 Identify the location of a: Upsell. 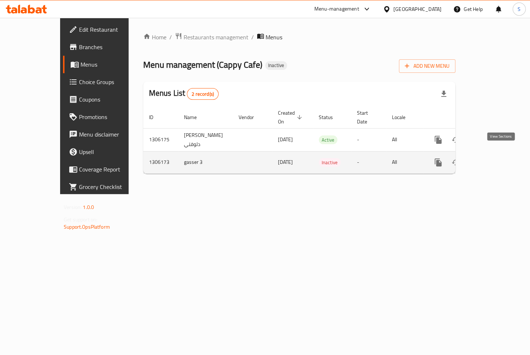
(106, 152).